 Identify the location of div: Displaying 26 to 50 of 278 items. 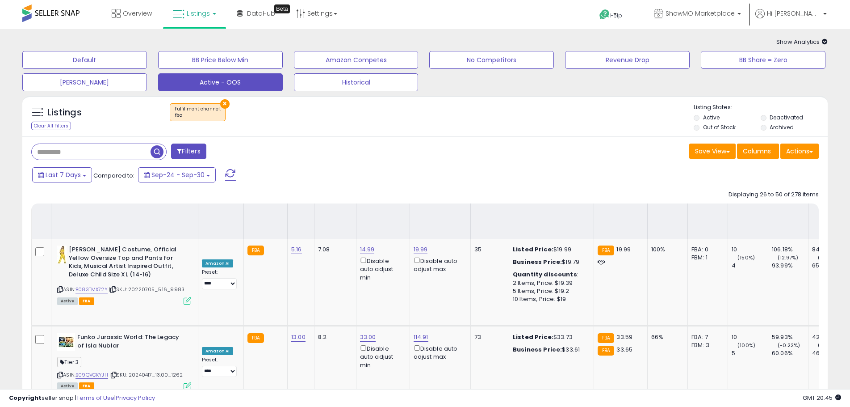
(774, 194).